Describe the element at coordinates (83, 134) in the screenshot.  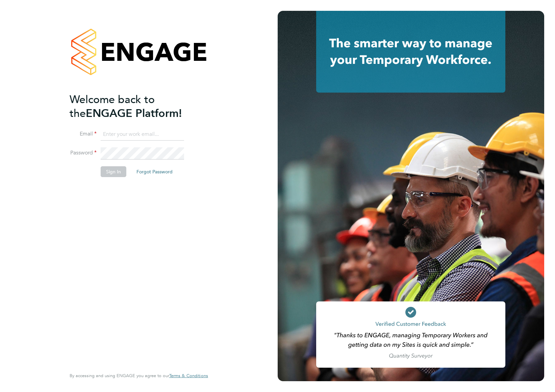
I see `label: Email` at that location.